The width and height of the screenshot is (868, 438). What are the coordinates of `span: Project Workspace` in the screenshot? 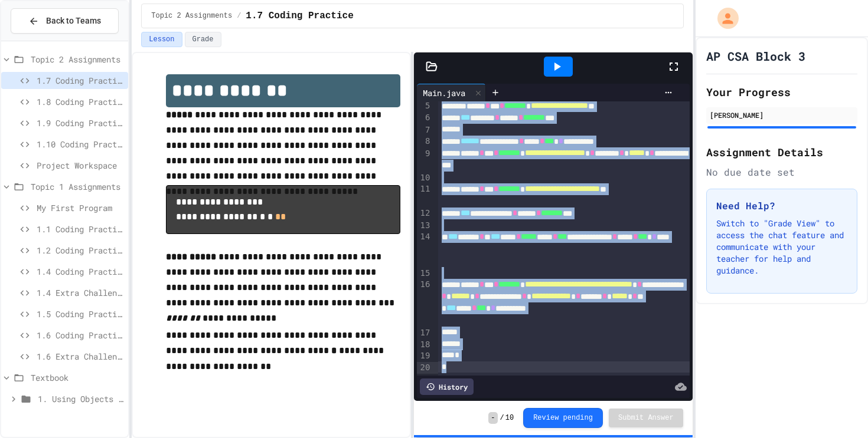 It's located at (80, 165).